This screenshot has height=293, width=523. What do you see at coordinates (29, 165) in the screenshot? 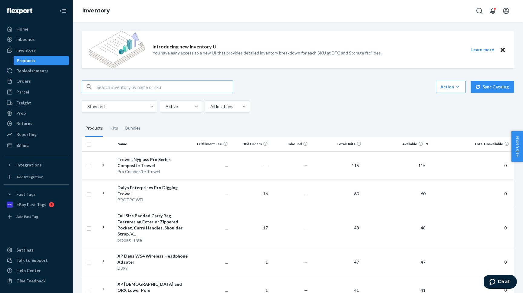
I see `div: Integrations` at bounding box center [29, 165].